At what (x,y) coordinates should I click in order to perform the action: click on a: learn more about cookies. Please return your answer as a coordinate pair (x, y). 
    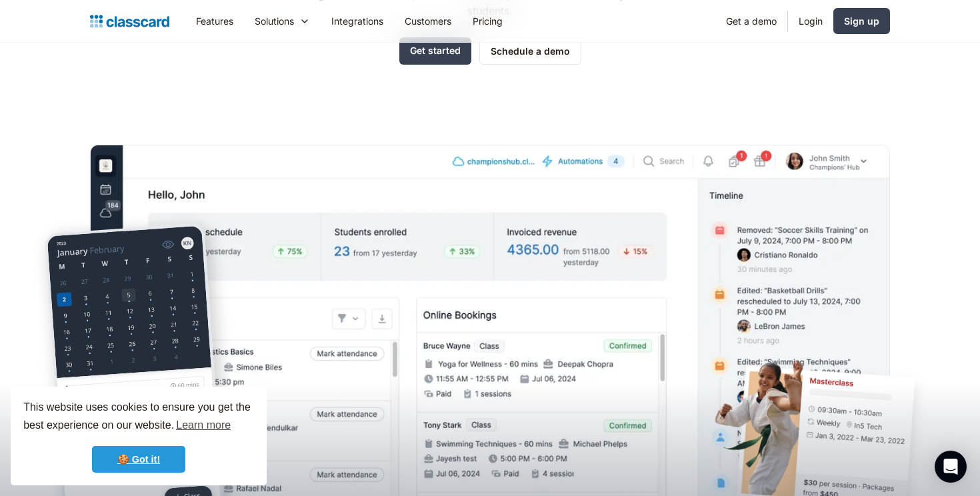
    Looking at the image, I should click on (204, 425).